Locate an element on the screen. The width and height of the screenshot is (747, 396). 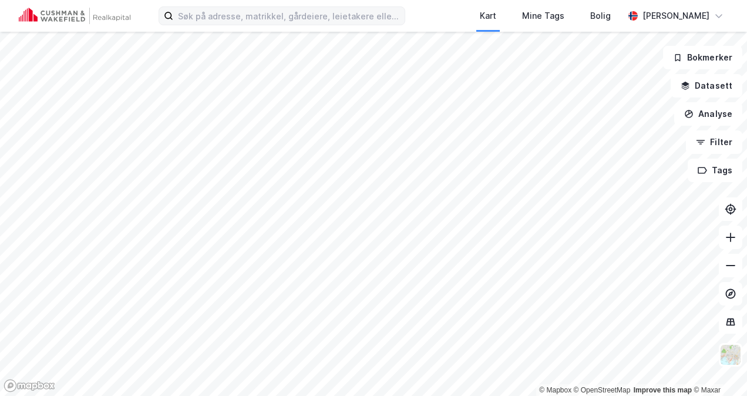
a: OpenStreetMap is located at coordinates (602, 390).